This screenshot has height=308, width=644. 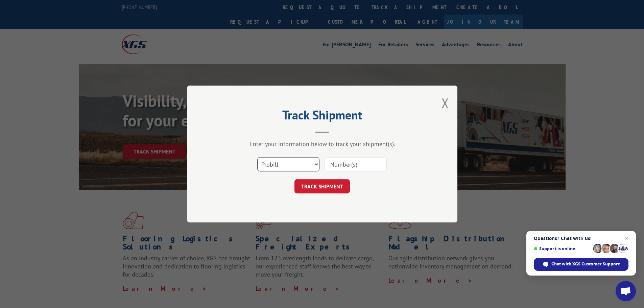 What do you see at coordinates (322, 144) in the screenshot?
I see `div: Enter your information below to track your shipment(s).` at bounding box center [322, 144].